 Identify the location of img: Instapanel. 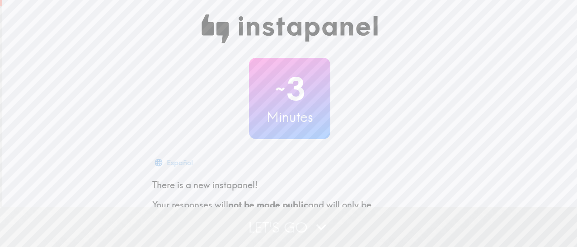
(290, 29).